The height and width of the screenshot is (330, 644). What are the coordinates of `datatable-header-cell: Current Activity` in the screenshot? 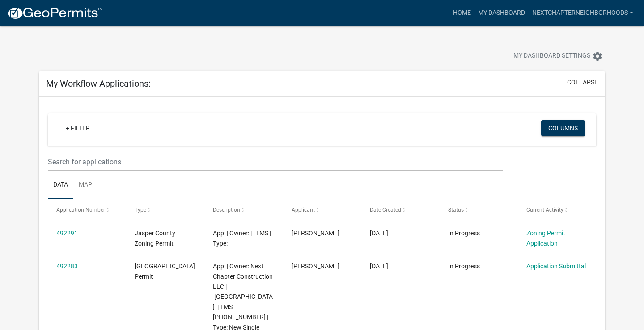 It's located at (557, 210).